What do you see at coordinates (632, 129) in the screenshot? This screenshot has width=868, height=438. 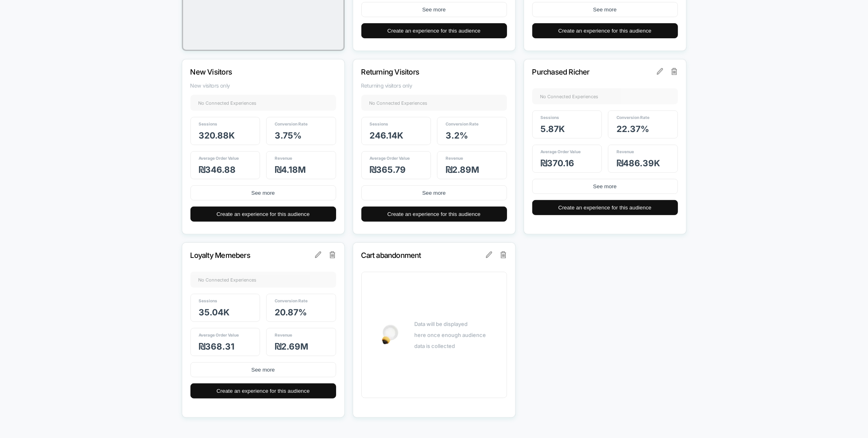 I see `span: 22.37 %` at bounding box center [632, 129].